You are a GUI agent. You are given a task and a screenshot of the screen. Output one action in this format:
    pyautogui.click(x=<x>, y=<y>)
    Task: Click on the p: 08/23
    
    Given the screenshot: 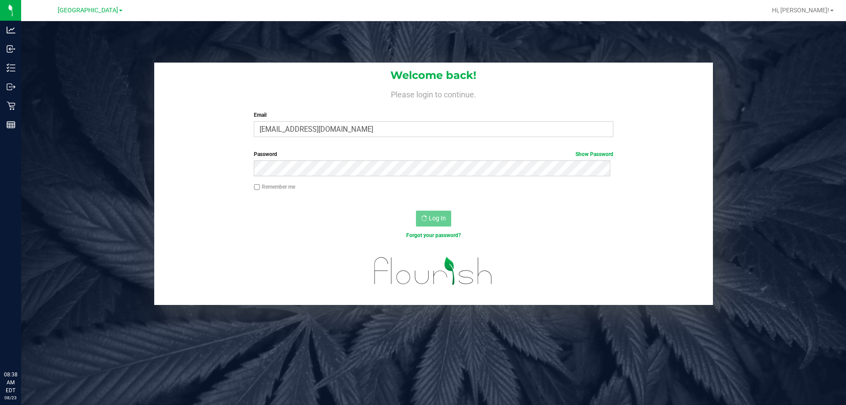 What is the action you would take?
    pyautogui.click(x=11, y=398)
    